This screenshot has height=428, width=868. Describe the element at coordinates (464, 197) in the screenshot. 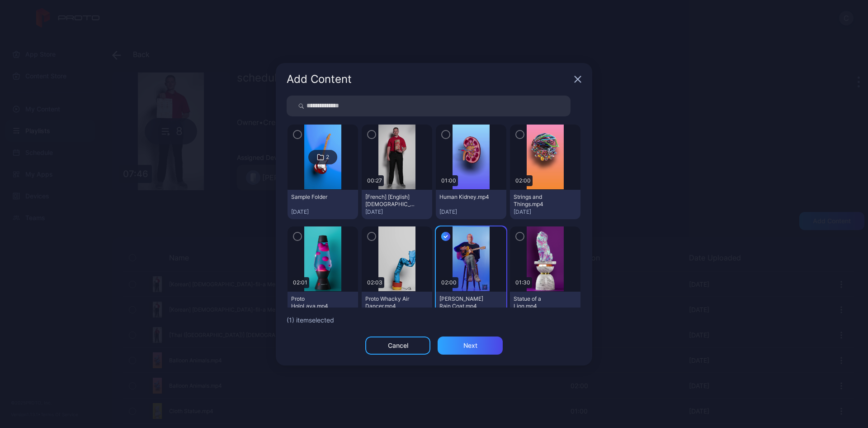

I see `div: Human Kidney.mp4` at that location.